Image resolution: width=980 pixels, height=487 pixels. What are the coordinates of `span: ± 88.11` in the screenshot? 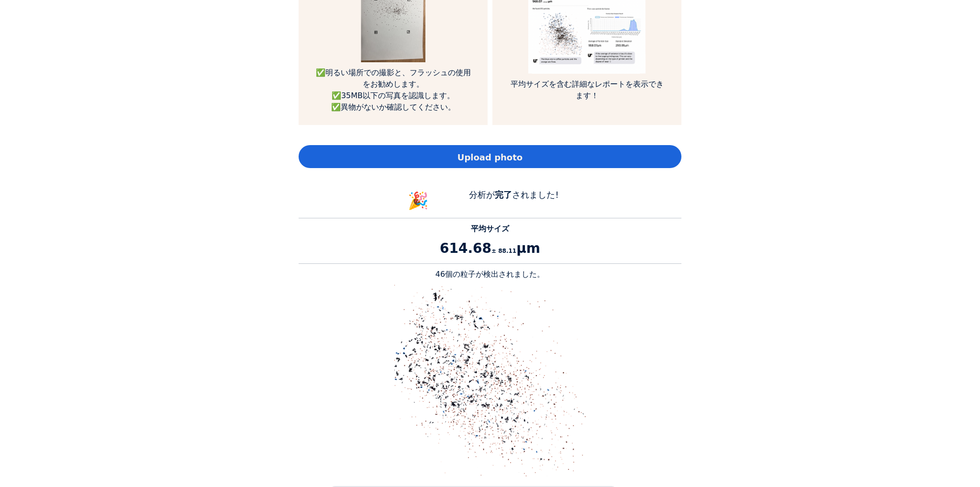 It's located at (504, 251).